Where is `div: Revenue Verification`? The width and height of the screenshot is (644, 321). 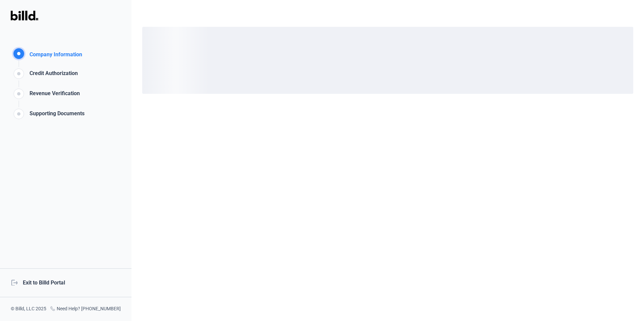 div: Revenue Verification is located at coordinates (53, 95).